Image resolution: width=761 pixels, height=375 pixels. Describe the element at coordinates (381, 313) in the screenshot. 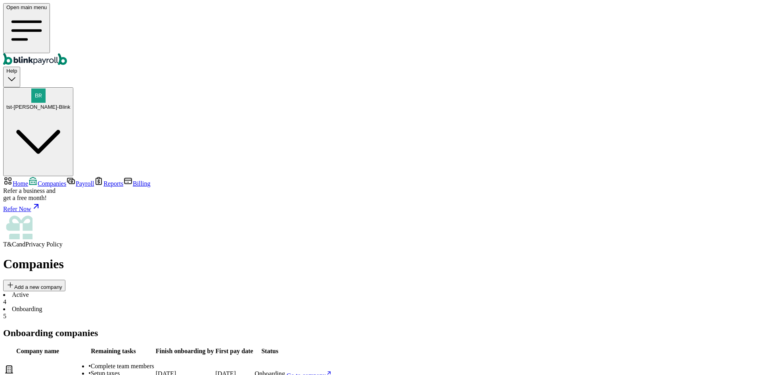

I see `li: Onboarding` at that location.